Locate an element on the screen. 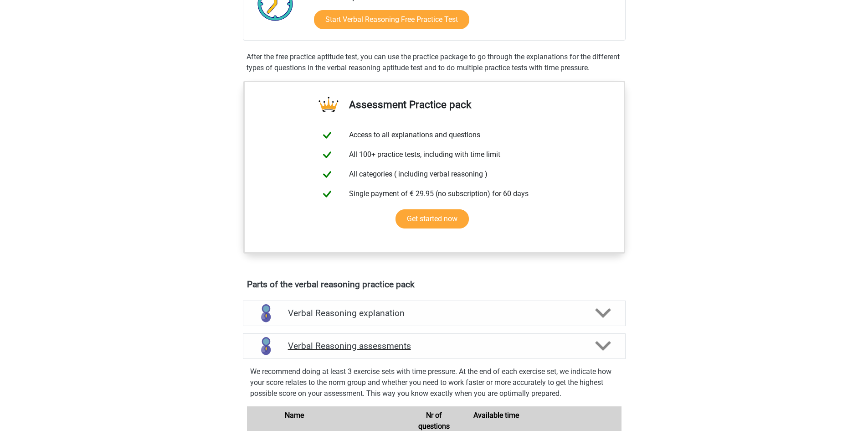 This screenshot has height=431, width=868. h4: Verbal Reasoning assessments is located at coordinates (435, 345).